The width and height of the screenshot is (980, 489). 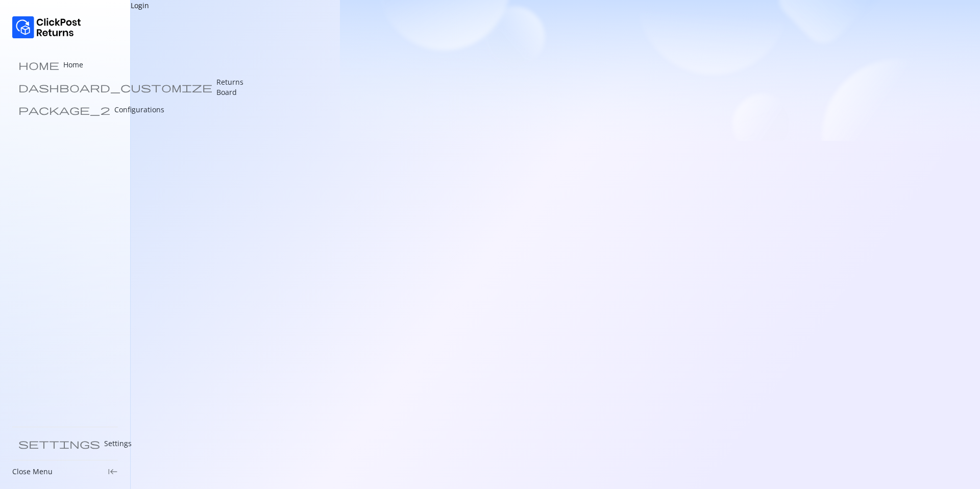 I want to click on p: Close Menu, so click(x=32, y=471).